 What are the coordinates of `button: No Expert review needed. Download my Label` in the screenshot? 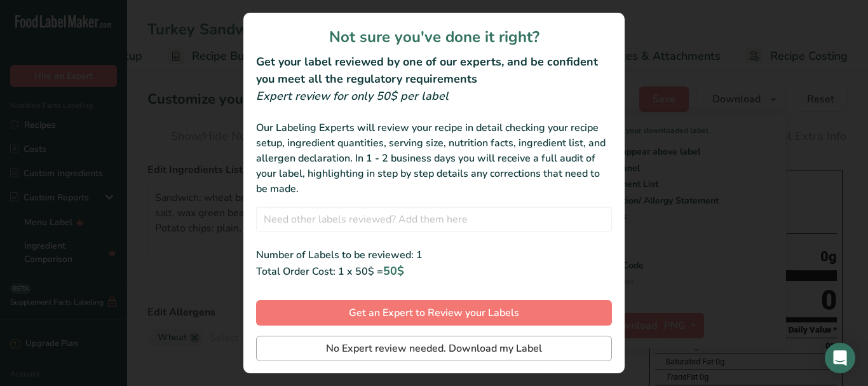 It's located at (434, 348).